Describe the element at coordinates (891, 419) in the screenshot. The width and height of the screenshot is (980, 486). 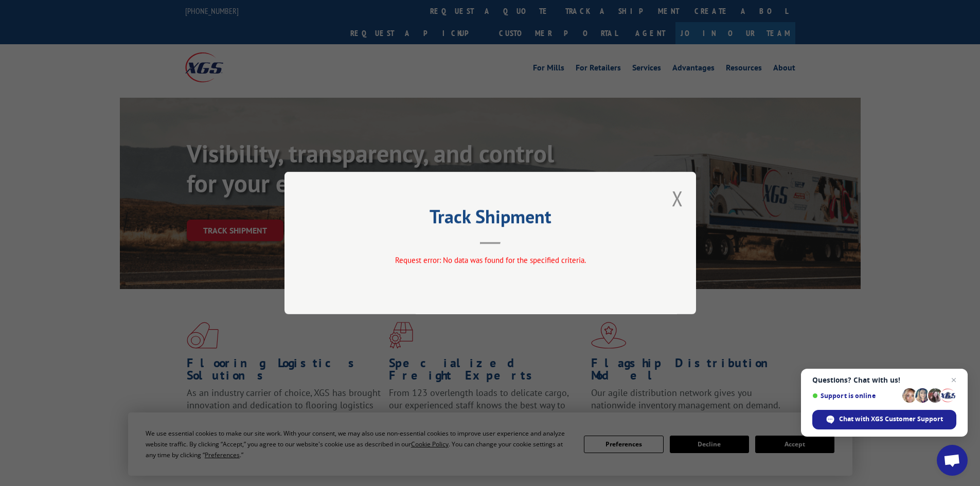
I see `span: Chat with XGS Customer Support` at that location.